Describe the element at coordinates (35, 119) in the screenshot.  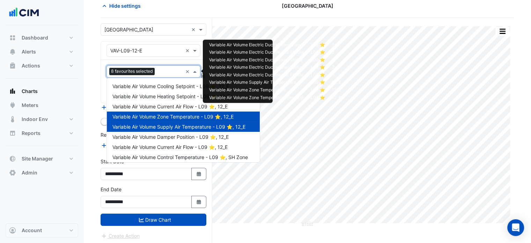
I see `span: Indoor Env` at that location.